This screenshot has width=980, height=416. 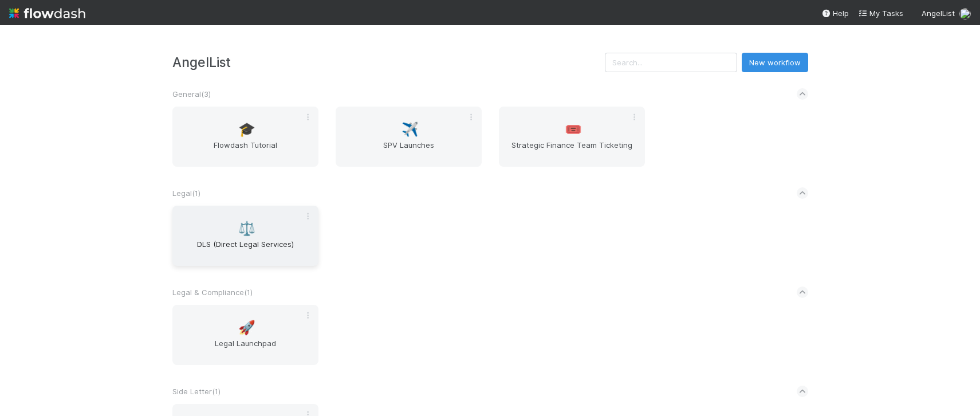 What do you see at coordinates (571, 137) in the screenshot?
I see `a: 🎟️Strategic Finance Team Ticketing` at bounding box center [571, 137].